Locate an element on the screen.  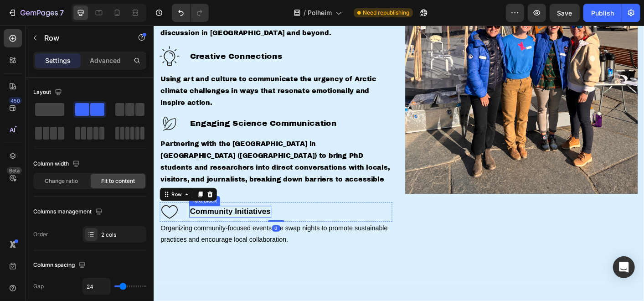
div: Publish is located at coordinates (602, 13).